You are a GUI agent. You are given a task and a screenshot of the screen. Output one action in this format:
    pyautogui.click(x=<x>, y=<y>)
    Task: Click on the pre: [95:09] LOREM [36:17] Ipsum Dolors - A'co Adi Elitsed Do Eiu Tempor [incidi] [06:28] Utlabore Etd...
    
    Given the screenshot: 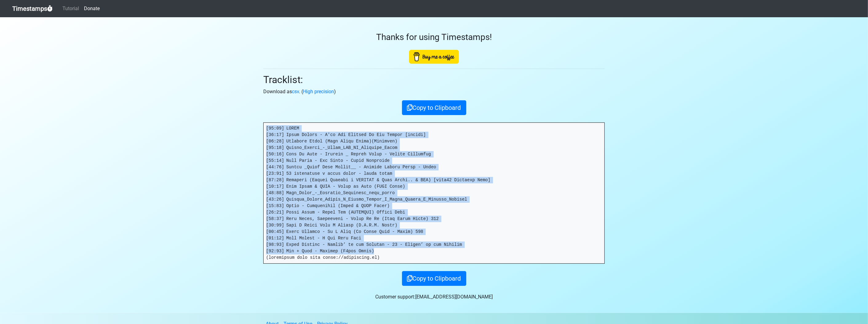 What is the action you would take?
    pyautogui.click(x=434, y=193)
    